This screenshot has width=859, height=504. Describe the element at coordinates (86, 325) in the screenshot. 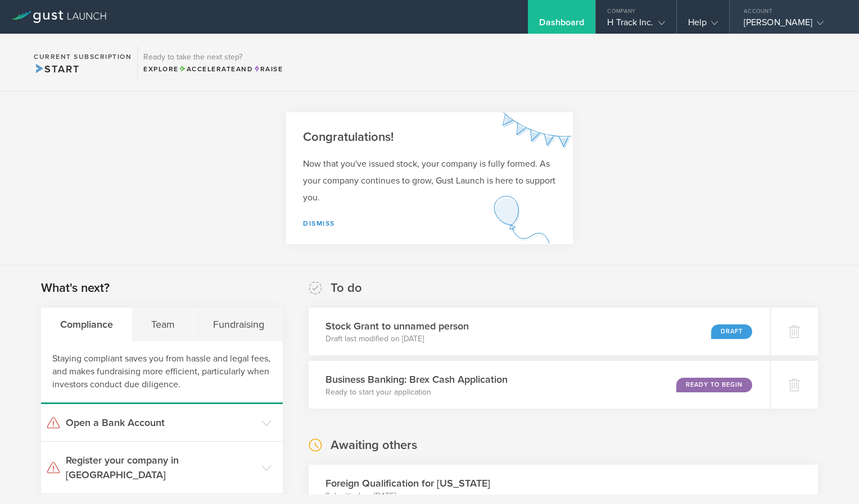

I see `div: Compliance` at that location.